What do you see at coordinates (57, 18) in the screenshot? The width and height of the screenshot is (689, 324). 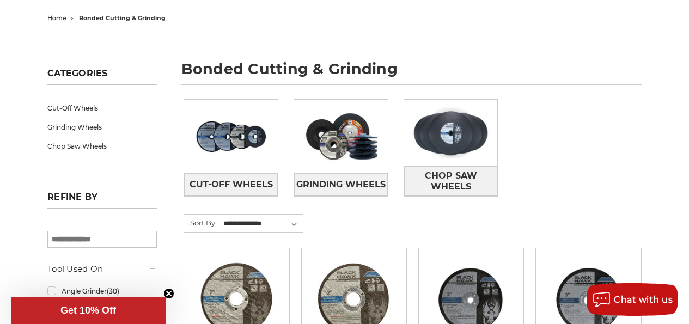 I see `span: home` at bounding box center [57, 18].